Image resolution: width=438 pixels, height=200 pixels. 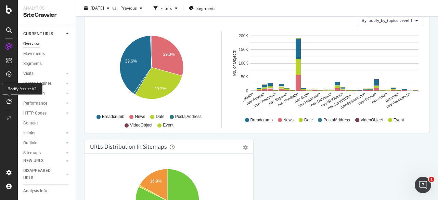 I want to click on text: nav-SkiGlace/*, so click(x=333, y=100).